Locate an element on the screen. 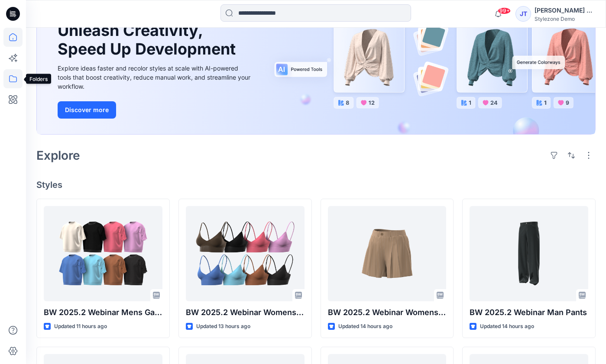  span: 99+ is located at coordinates (504, 11).